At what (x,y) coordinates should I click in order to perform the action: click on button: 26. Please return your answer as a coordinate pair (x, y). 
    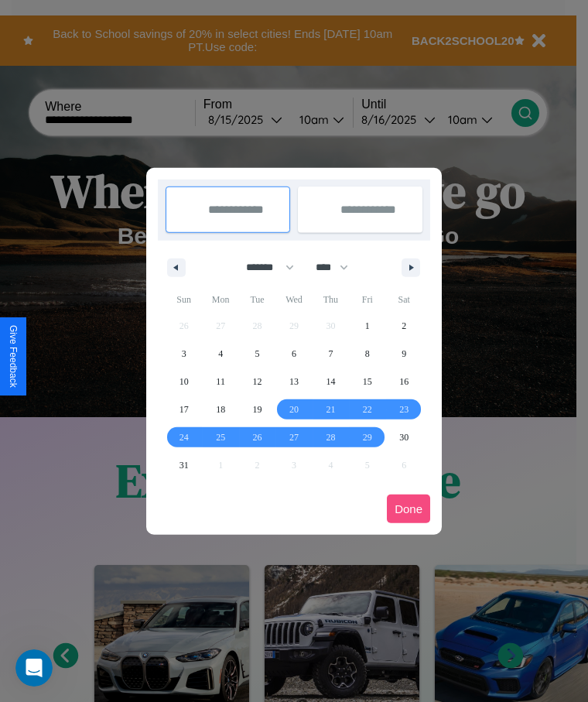
    Looking at the image, I should click on (257, 437).